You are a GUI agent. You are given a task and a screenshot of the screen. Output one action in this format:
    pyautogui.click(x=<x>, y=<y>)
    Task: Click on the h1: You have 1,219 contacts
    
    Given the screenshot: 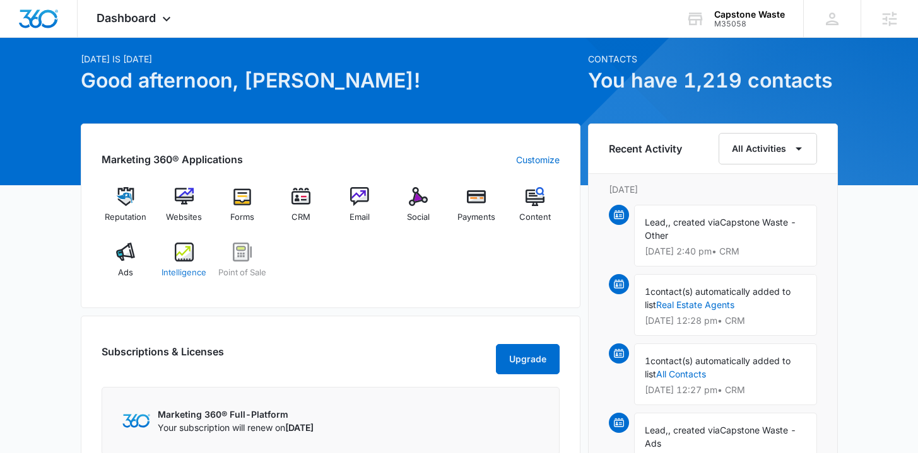 What is the action you would take?
    pyautogui.click(x=713, y=81)
    